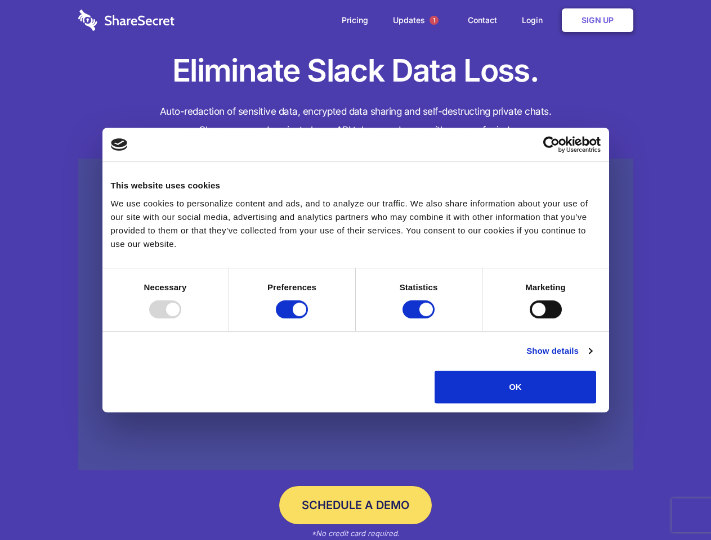 This screenshot has width=711, height=540. What do you see at coordinates (165, 287) in the screenshot?
I see `strong: Necessary` at bounding box center [165, 287].